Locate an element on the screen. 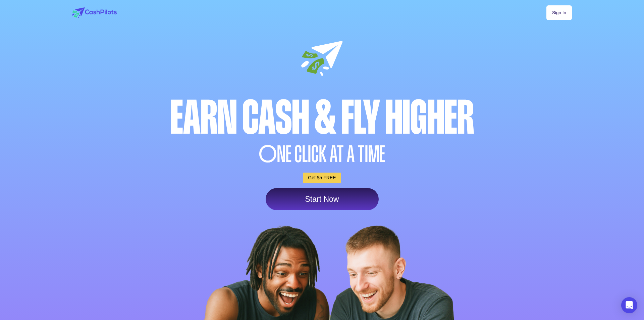 The image size is (644, 320). a: Sign In is located at coordinates (559, 13).